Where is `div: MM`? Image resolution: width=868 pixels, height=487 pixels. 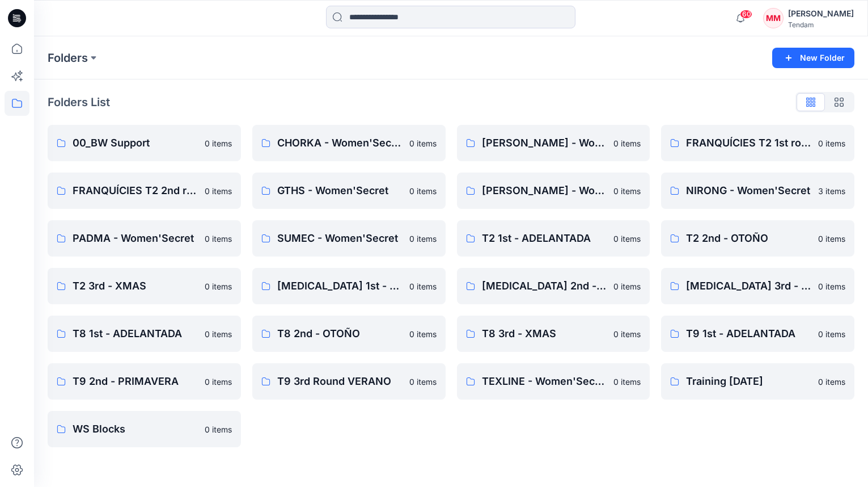
div: MM is located at coordinates (773, 18).